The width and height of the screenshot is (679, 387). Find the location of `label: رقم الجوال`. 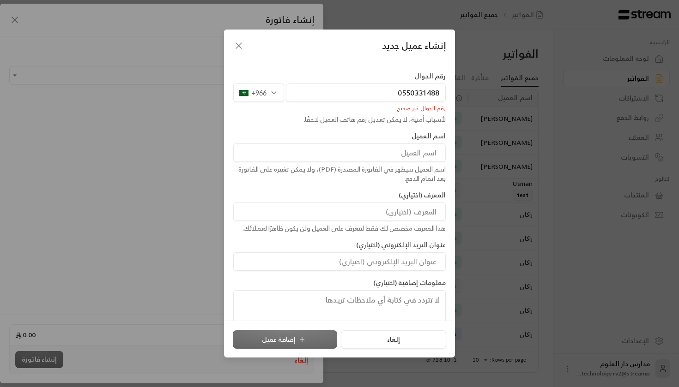

label: رقم الجوال is located at coordinates (430, 76).